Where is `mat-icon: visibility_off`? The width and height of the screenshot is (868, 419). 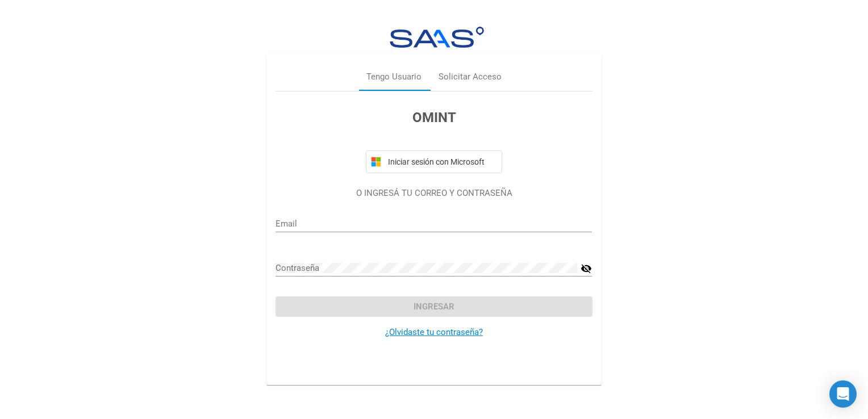 mat-icon: visibility_off is located at coordinates (586, 268).